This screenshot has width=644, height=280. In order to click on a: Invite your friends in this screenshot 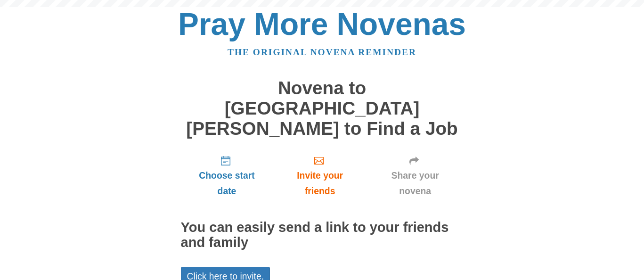, I will do `click(319, 175)`.